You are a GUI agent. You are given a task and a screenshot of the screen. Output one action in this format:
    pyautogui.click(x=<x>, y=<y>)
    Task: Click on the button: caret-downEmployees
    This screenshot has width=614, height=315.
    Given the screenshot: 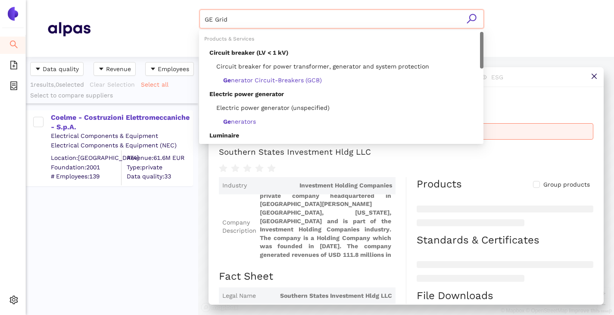 What is the action you would take?
    pyautogui.click(x=169, y=69)
    